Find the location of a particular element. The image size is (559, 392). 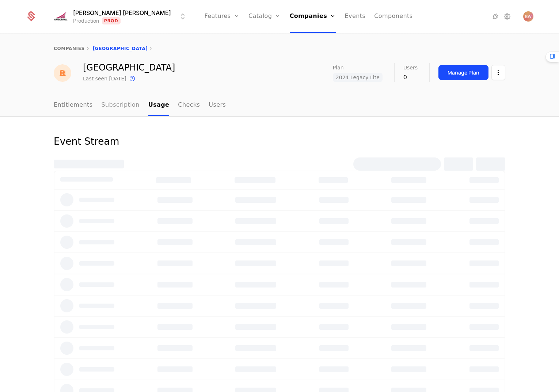

ul: Choose Sub Page is located at coordinates (140, 105).